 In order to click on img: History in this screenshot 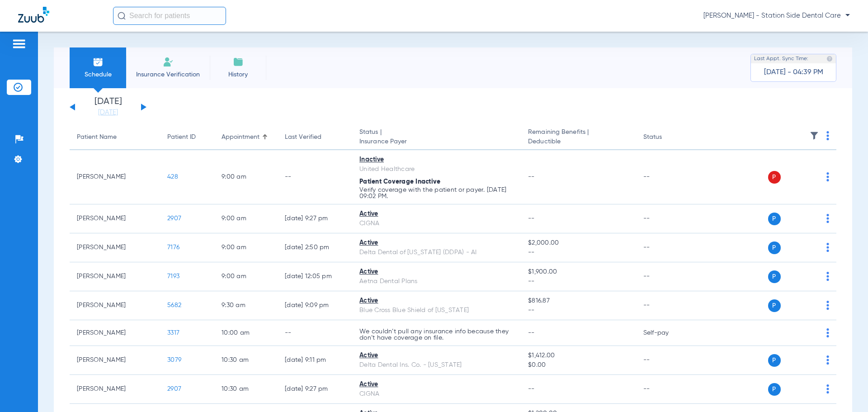, I will do `click(239, 62)`.